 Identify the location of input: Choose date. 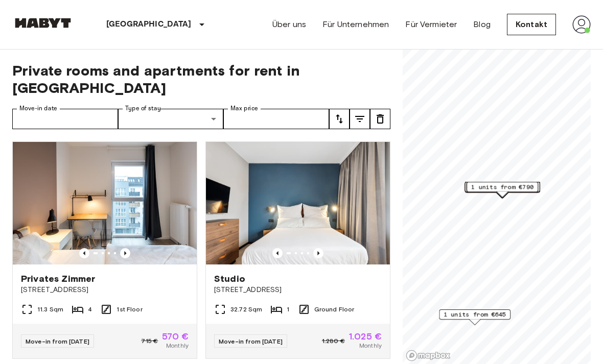
(65, 119).